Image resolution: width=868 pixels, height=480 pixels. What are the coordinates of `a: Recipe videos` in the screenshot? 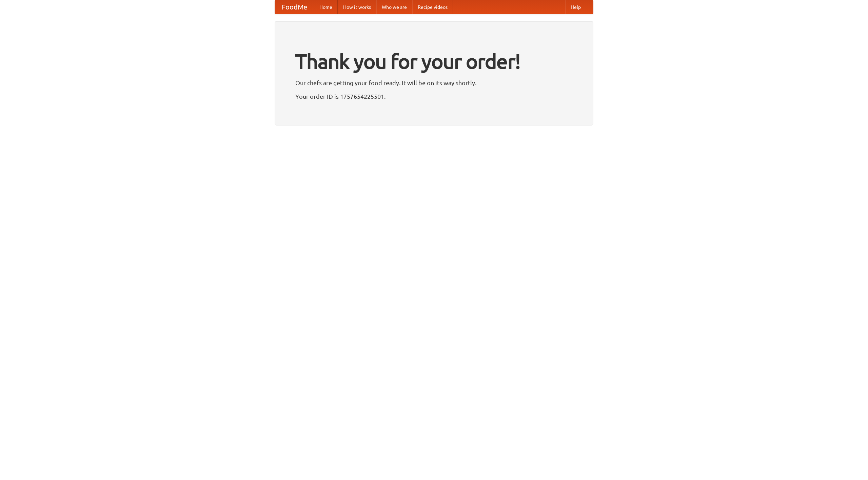 It's located at (433, 7).